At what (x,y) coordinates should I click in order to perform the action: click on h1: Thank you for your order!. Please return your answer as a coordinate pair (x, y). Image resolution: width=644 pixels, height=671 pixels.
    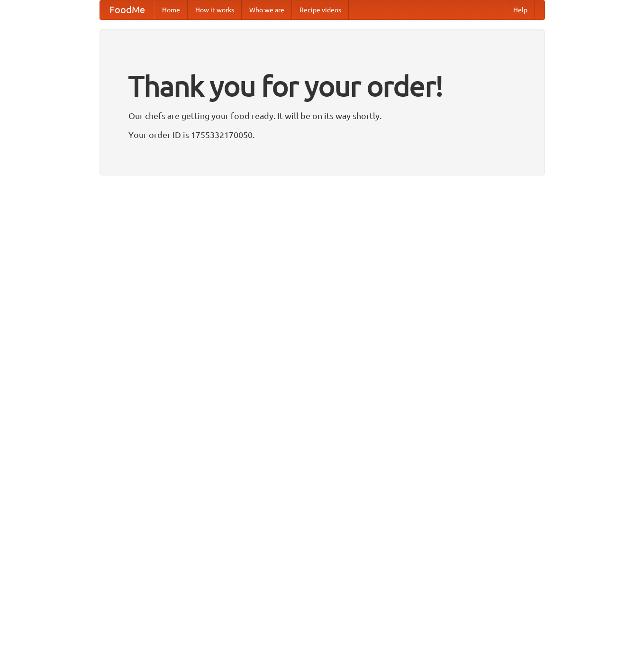
    Looking at the image, I should click on (323, 86).